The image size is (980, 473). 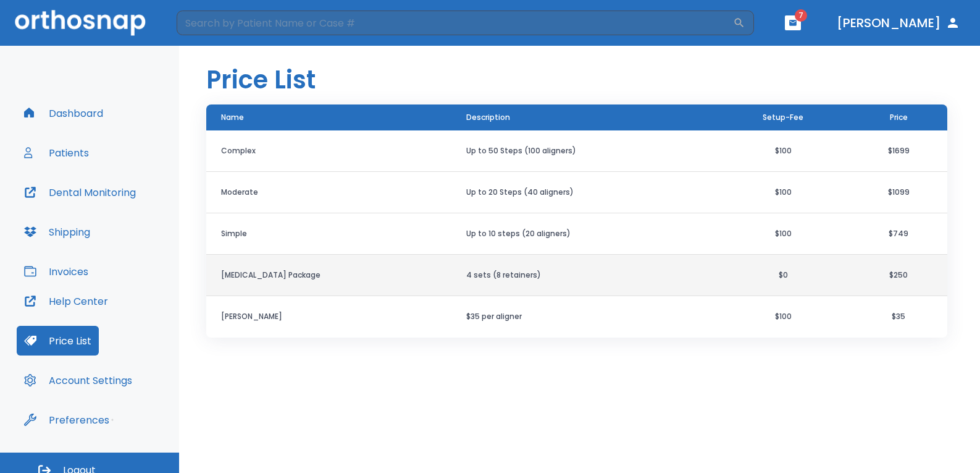 What do you see at coordinates (66, 419) in the screenshot?
I see `button: Preferences` at bounding box center [66, 419].